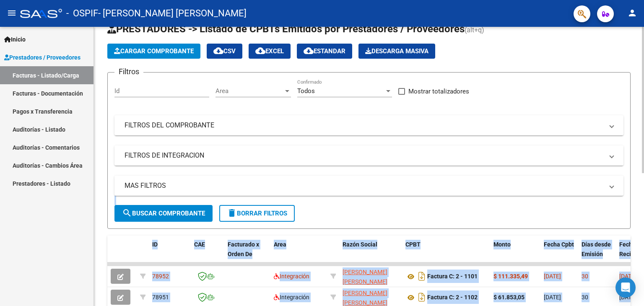  Describe the element at coordinates (364, 125) in the screenshot. I see `mat-panel-title: FILTROS DEL COMPROBANTE` at that location.